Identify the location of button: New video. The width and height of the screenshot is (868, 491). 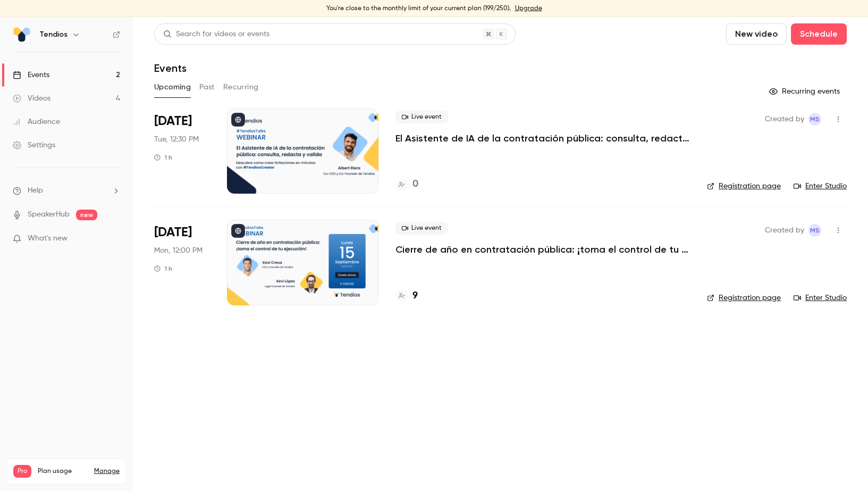
(757, 34).